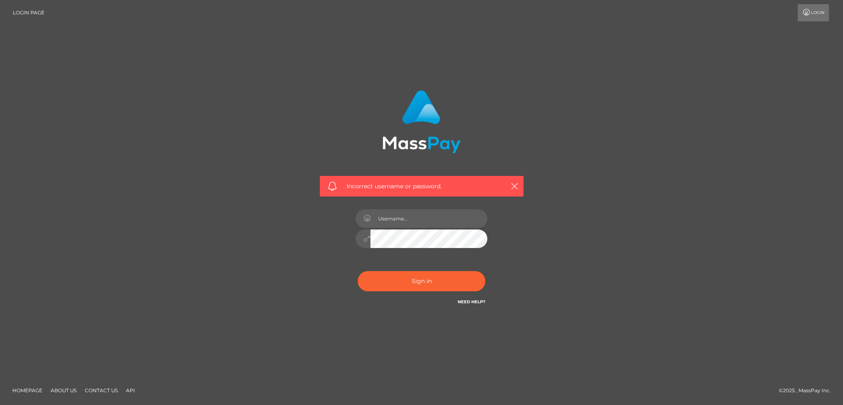 Image resolution: width=843 pixels, height=405 pixels. I want to click on a: API, so click(130, 390).